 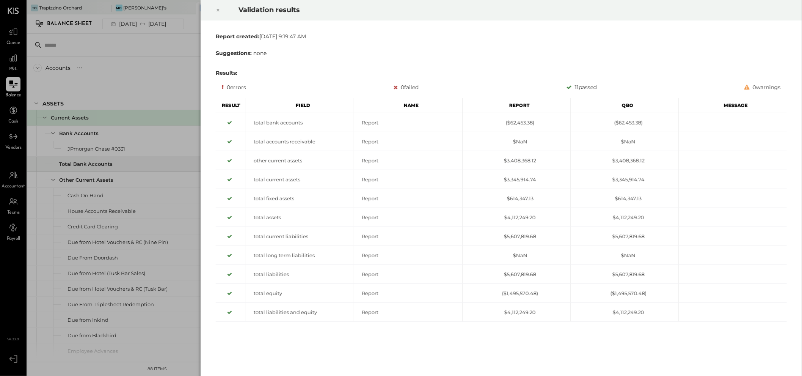 I want to click on div: Name, so click(x=408, y=105).